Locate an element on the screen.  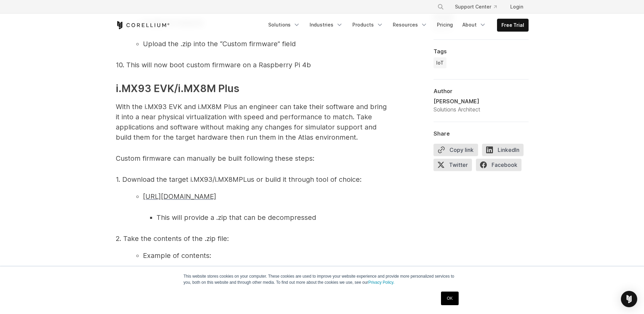
a: Resources is located at coordinates (410, 25).